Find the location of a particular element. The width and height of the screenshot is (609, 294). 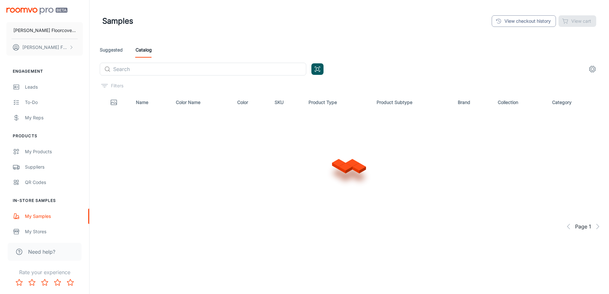

th: Brand is located at coordinates (473, 102).